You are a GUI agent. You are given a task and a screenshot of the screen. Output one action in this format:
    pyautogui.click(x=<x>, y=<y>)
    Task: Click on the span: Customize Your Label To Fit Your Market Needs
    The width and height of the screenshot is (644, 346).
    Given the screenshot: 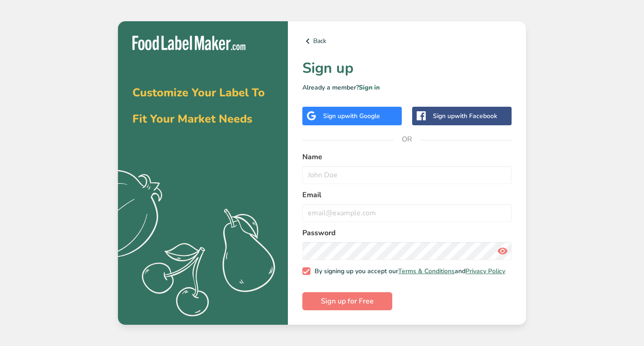 What is the action you would take?
    pyautogui.click(x=199, y=106)
    